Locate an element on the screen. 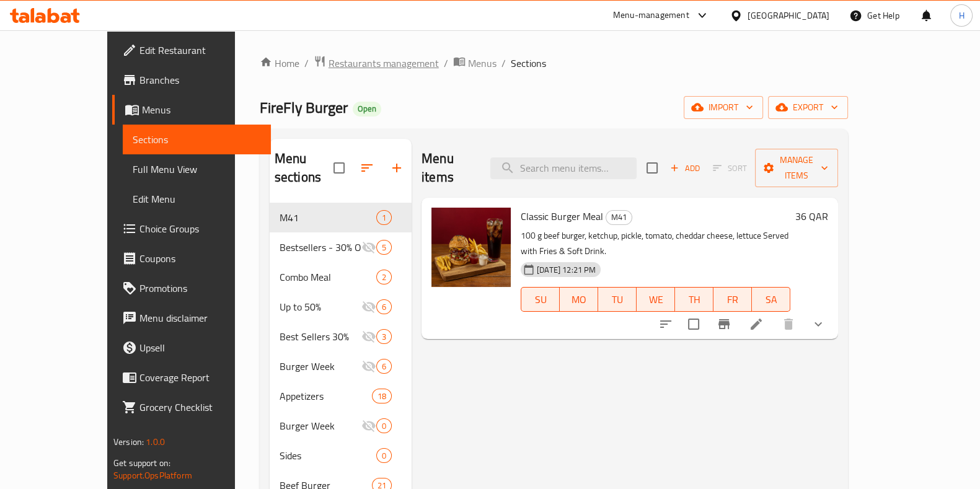  span: Upsell is located at coordinates (200, 348).